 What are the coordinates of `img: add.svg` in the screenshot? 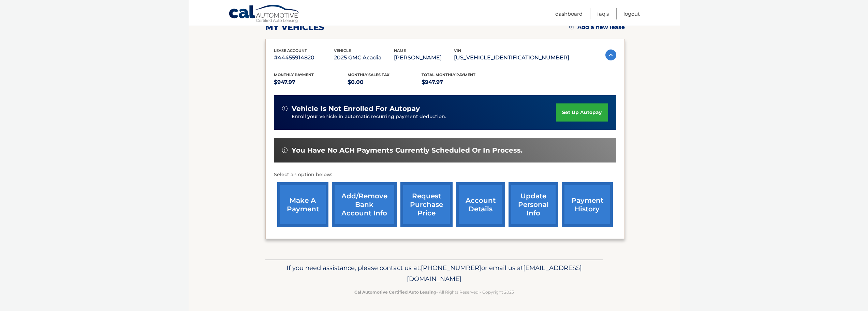 It's located at (571, 27).